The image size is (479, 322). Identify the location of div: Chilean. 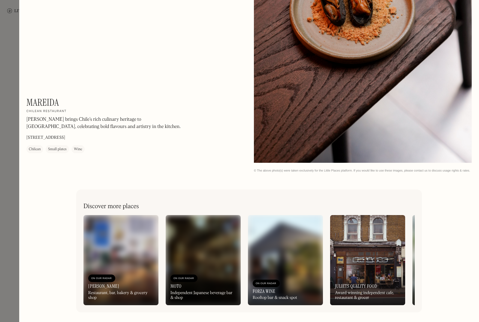
(35, 149).